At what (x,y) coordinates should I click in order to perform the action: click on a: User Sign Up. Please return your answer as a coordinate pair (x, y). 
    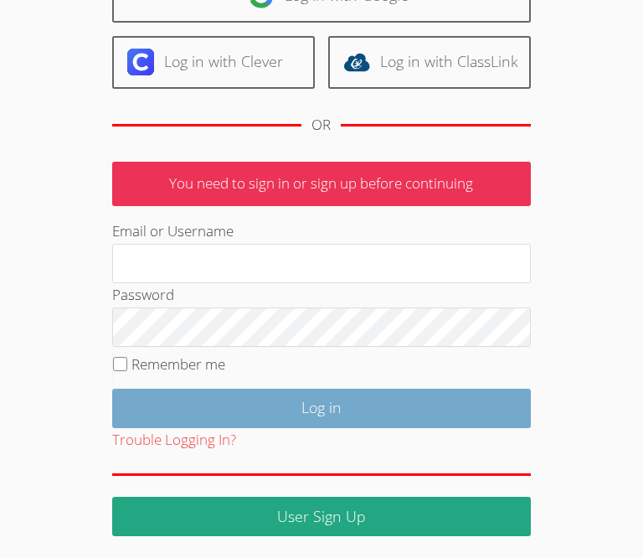
    Looking at the image, I should click on (322, 516).